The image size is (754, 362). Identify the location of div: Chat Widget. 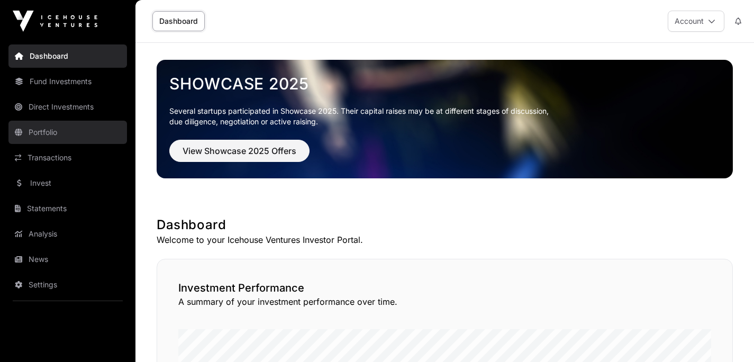
(728, 337).